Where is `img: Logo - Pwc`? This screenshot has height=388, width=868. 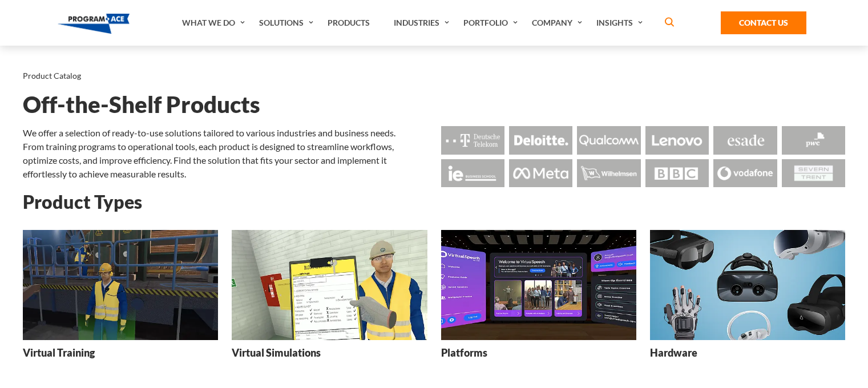
img: Logo - Pwc is located at coordinates (813, 140).